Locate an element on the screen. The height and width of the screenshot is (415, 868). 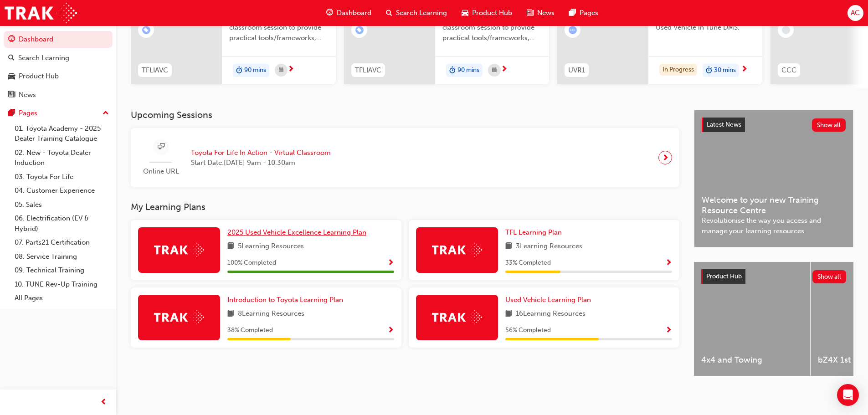
a: 04. Customer Experience is located at coordinates (62, 190).